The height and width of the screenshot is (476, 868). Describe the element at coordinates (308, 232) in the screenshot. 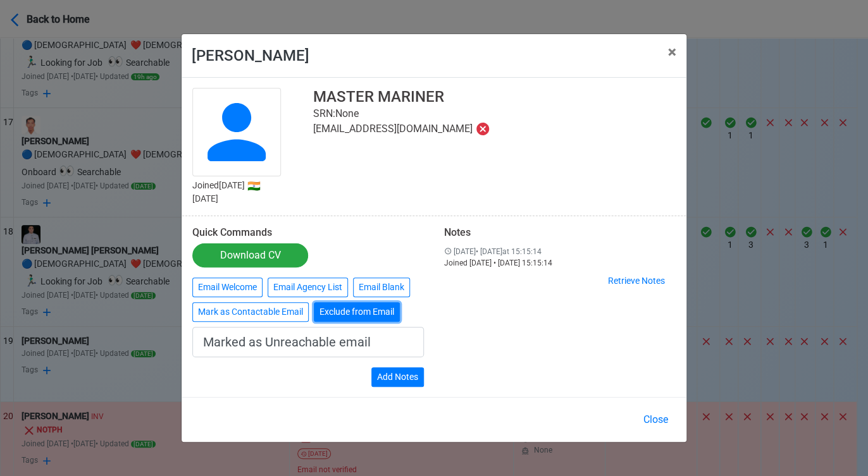

I see `h6: Quick Commands` at that location.